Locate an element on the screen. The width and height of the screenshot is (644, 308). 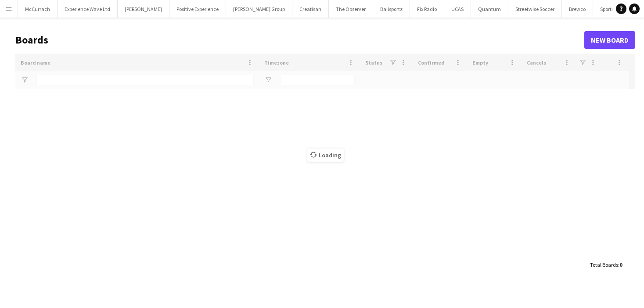
span: Loading is located at coordinates (326, 155).